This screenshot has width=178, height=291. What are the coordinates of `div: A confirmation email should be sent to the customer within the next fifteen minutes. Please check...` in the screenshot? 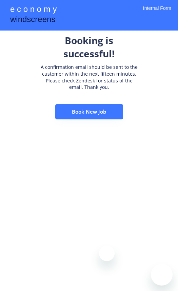 It's located at (89, 77).